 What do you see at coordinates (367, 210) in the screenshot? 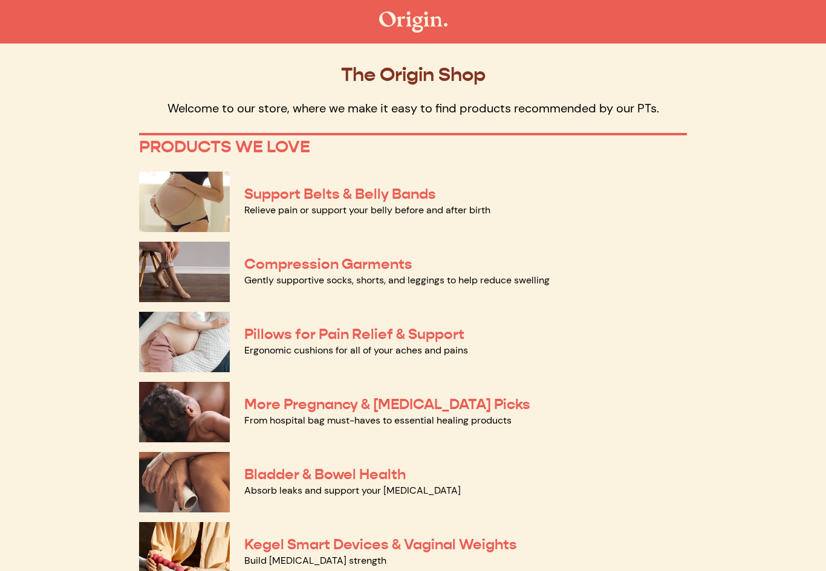
I see `a: Relieve pain or support your belly before and after birth` at bounding box center [367, 210].